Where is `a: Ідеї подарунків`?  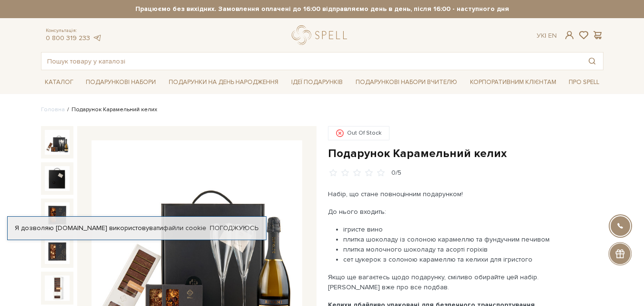 a: Ідеї подарунків is located at coordinates (317, 82).